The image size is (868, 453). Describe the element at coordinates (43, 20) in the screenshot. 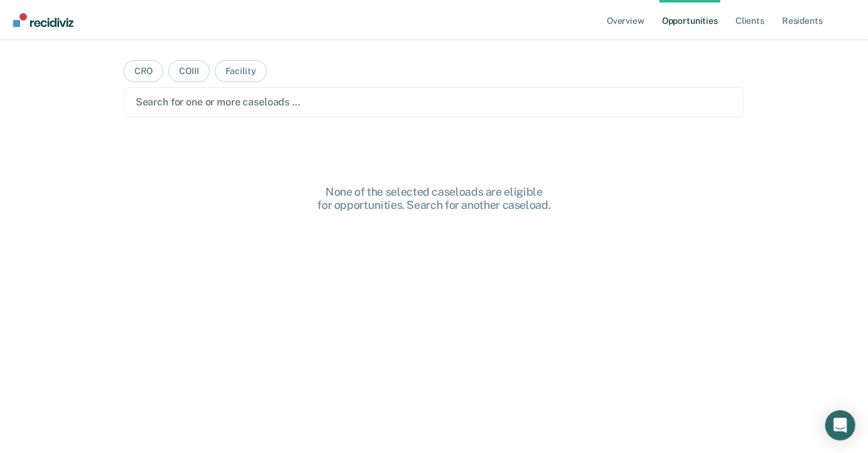

I see `img: Recidiviz` at that location.